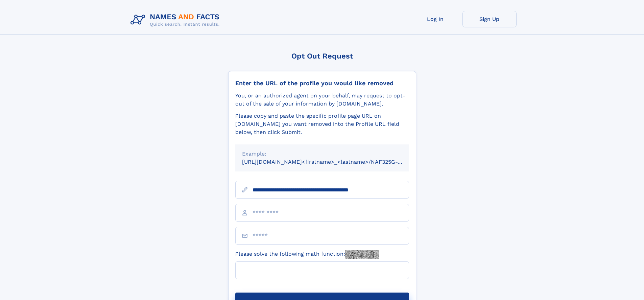  Describe the element at coordinates (322, 100) in the screenshot. I see `div: You, or an authorized agent on your behalf, may request to opt-out of the sale of your informatio...` at that location.